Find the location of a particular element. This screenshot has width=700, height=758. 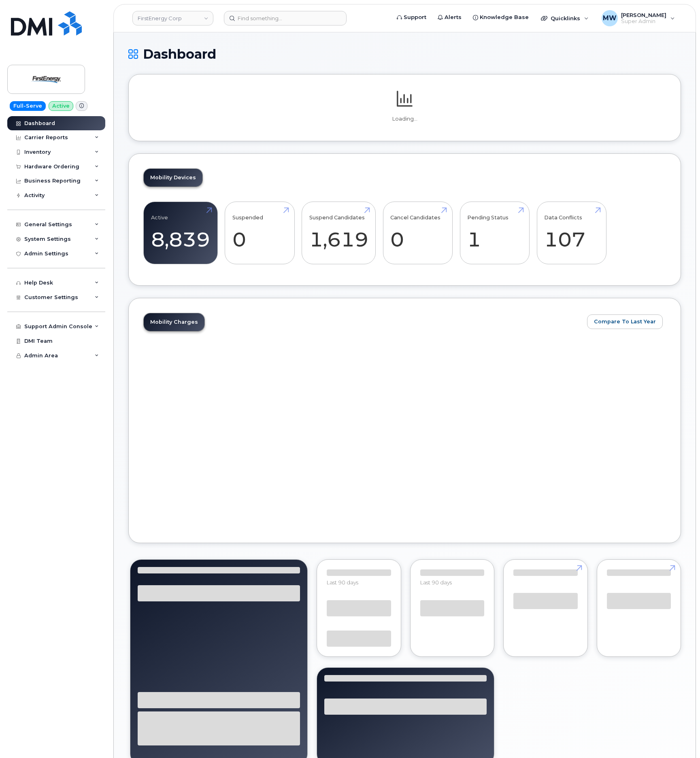

a: Mobility Charges is located at coordinates (174, 322).